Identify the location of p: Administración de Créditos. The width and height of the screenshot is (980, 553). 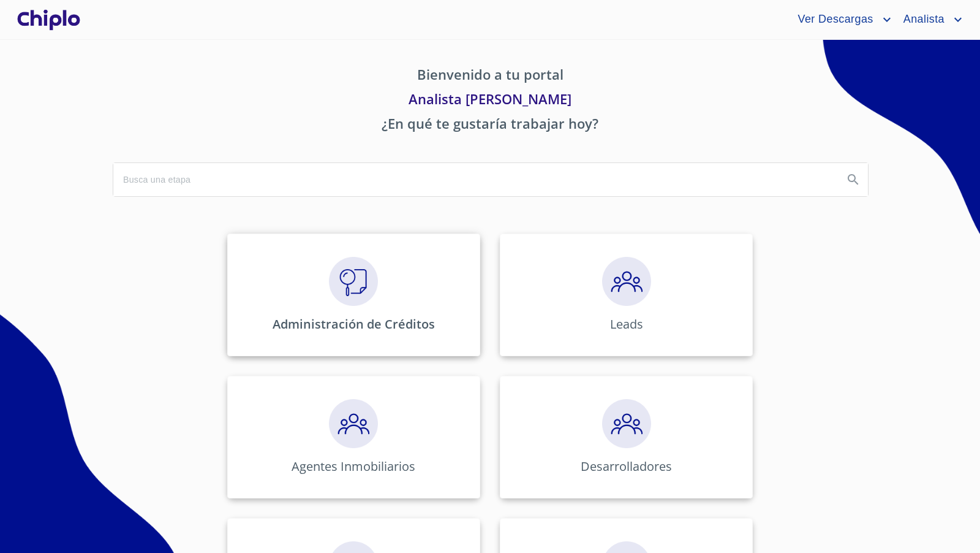
(353, 323).